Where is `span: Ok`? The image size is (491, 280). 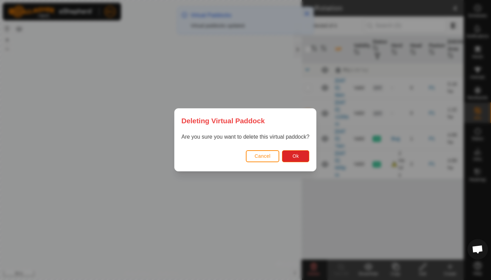
span: Ok is located at coordinates (296, 156).